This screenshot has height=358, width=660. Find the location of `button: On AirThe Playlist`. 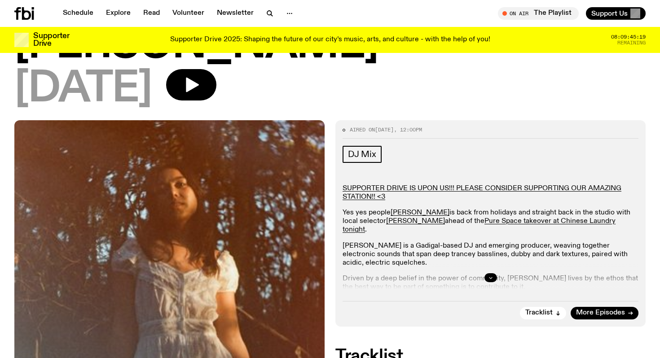

button: On AirThe Playlist is located at coordinates (538, 13).